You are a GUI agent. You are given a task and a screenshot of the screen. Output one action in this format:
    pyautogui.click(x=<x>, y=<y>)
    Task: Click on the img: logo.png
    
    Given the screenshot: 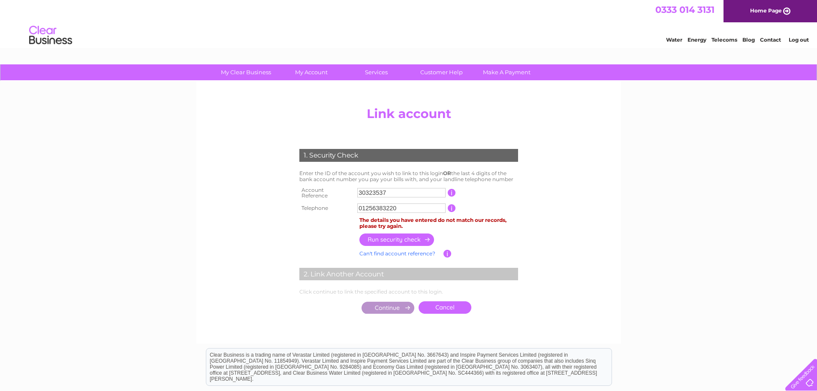 What is the action you would take?
    pyautogui.click(x=51, y=35)
    